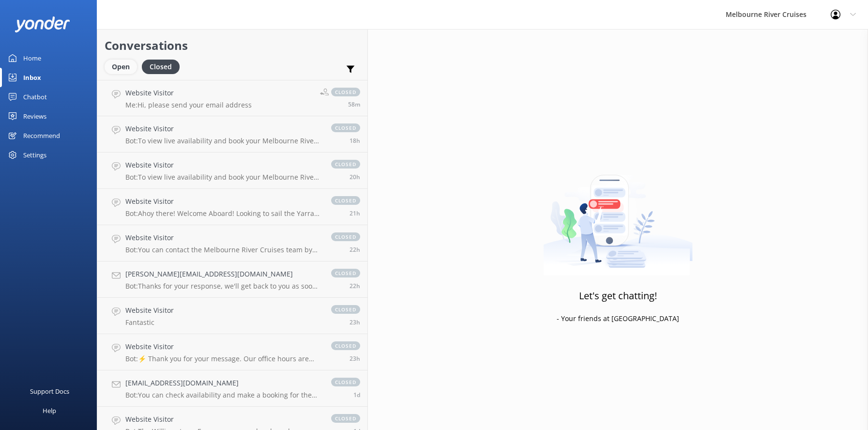  Describe the element at coordinates (123, 66) in the screenshot. I see `a: Open` at that location.